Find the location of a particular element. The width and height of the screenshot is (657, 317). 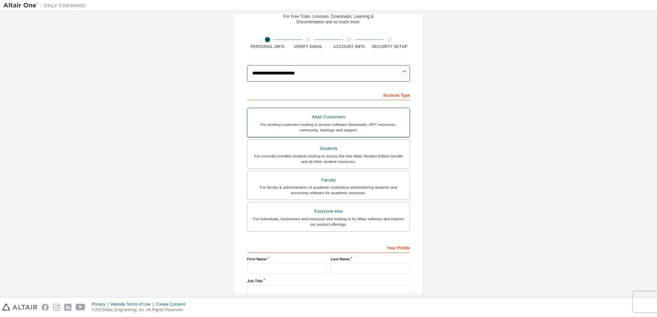

div: Account Info is located at coordinates (349, 47).